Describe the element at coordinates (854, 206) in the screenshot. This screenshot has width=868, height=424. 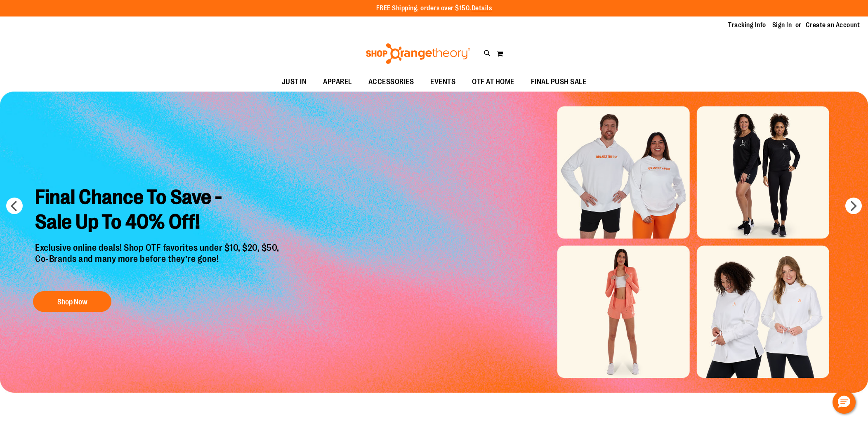
I see `button: next` at that location.